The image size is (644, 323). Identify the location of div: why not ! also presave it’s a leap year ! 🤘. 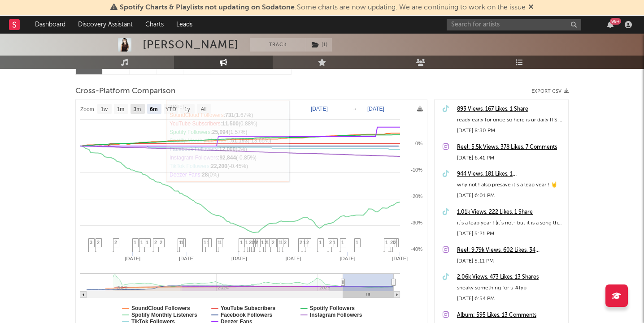
(510, 185).